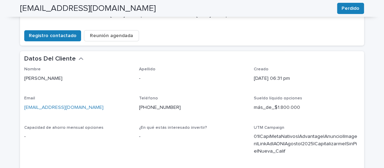 Image resolution: width=384 pixels, height=168 pixels. What do you see at coordinates (350, 8) in the screenshot?
I see `span: Perdido` at bounding box center [350, 8].